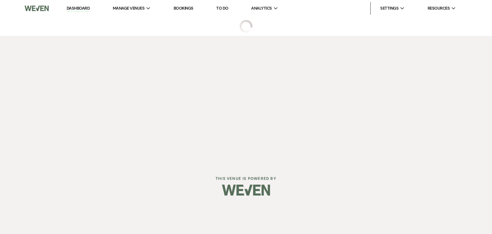 This screenshot has height=234, width=492. I want to click on span: Settings, so click(389, 8).